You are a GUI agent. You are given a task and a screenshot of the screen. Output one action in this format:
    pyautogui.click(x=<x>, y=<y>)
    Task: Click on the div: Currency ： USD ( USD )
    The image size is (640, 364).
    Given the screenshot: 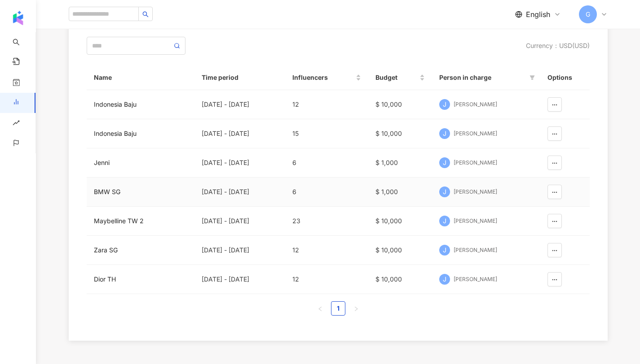 What is the action you would take?
    pyautogui.click(x=557, y=45)
    